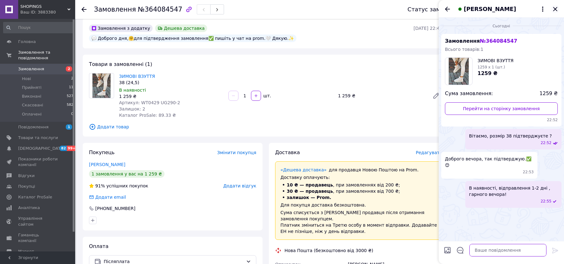  What do you see at coordinates (32, 96) in the screenshot?
I see `span: Виконані` at bounding box center [32, 96].